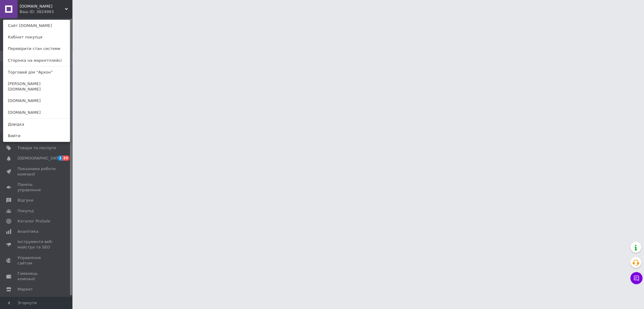  What do you see at coordinates (36, 124) in the screenshot?
I see `a: Довідка` at bounding box center [36, 124].